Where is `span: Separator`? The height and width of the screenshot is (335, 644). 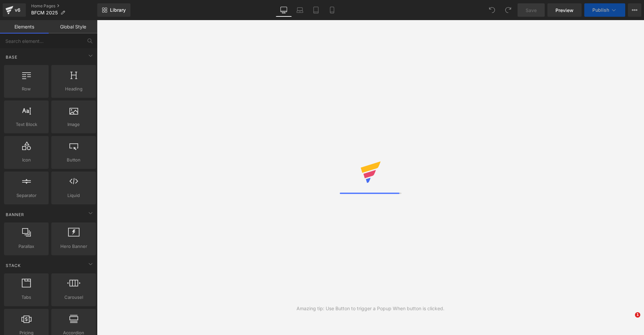 span: Separator is located at coordinates (26, 195).